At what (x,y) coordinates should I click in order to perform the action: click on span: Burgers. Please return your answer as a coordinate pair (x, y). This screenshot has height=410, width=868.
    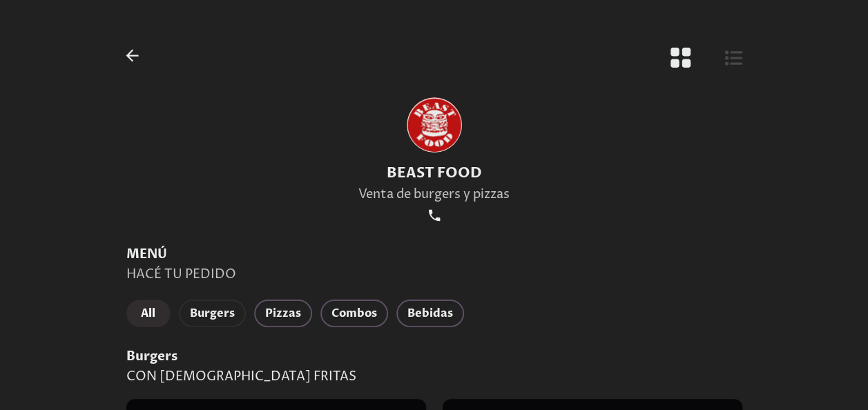
    Looking at the image, I should click on (212, 314).